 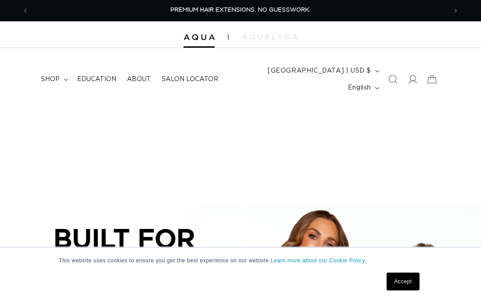 I want to click on a: Salon Locator, so click(x=190, y=79).